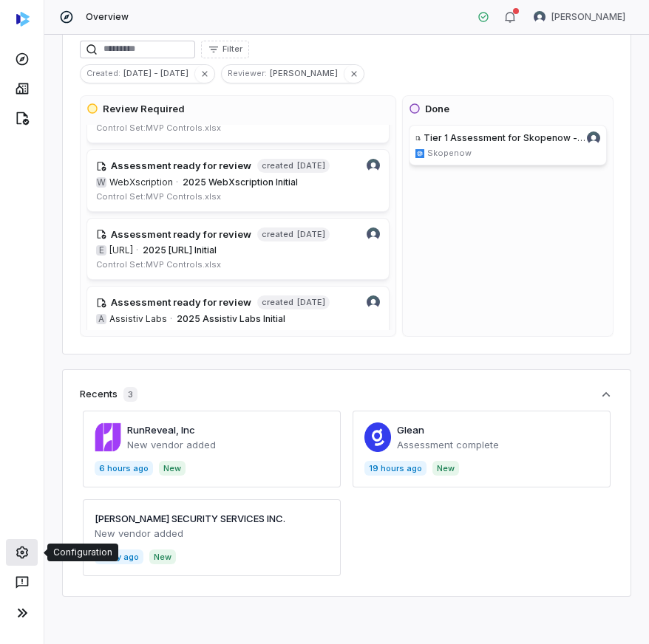 The width and height of the screenshot is (649, 644). I want to click on span: Skopenow, so click(449, 153).